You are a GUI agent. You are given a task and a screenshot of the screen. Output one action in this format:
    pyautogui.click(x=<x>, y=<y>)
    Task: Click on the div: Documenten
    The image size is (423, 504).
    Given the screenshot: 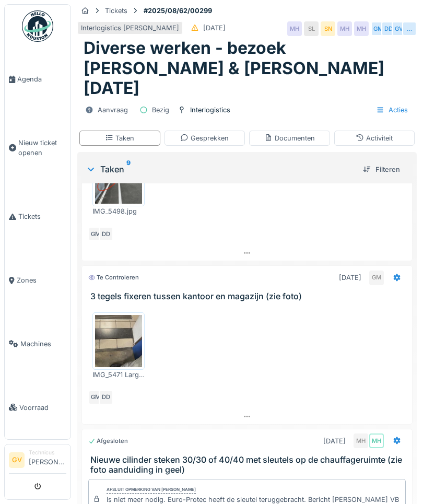 What is the action you would take?
    pyautogui.click(x=289, y=138)
    